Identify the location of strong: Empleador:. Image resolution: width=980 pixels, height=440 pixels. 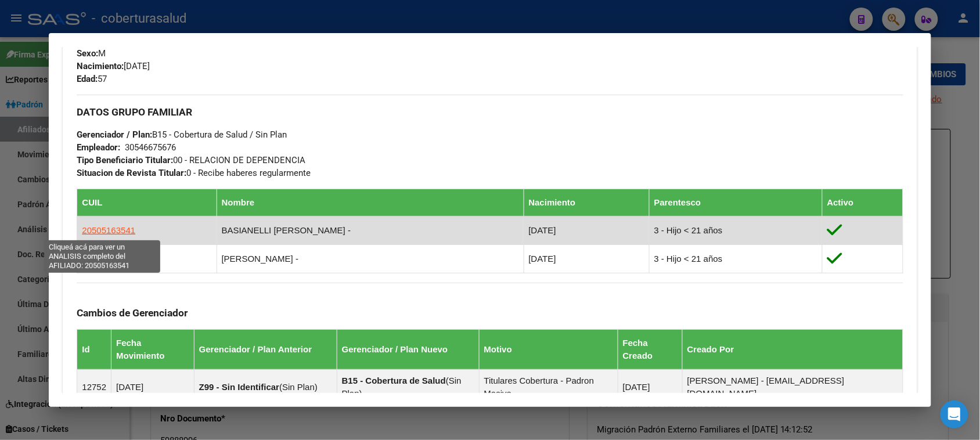
(99, 147).